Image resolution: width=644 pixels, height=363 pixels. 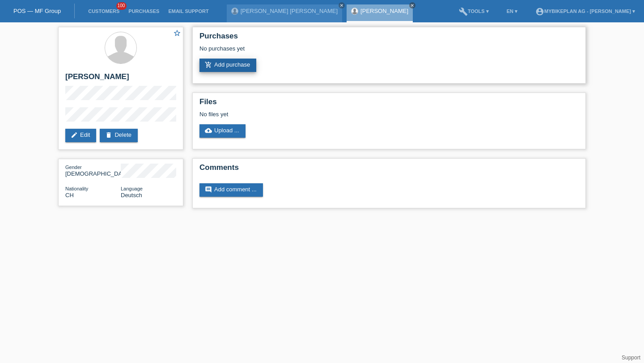 I want to click on a: Purchases, so click(x=143, y=11).